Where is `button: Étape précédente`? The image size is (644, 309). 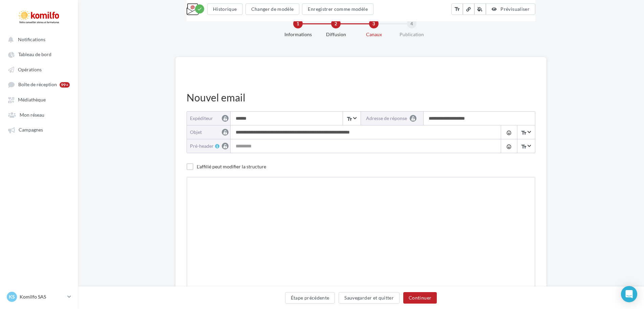
button: Étape précédente is located at coordinates (310, 298).